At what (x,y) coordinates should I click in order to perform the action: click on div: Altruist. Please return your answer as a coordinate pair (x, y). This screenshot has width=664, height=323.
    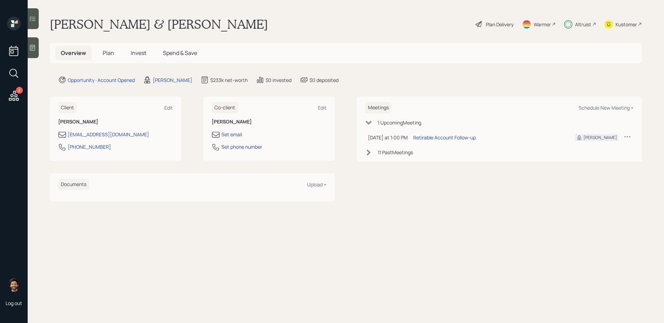
    Looking at the image, I should click on (583, 24).